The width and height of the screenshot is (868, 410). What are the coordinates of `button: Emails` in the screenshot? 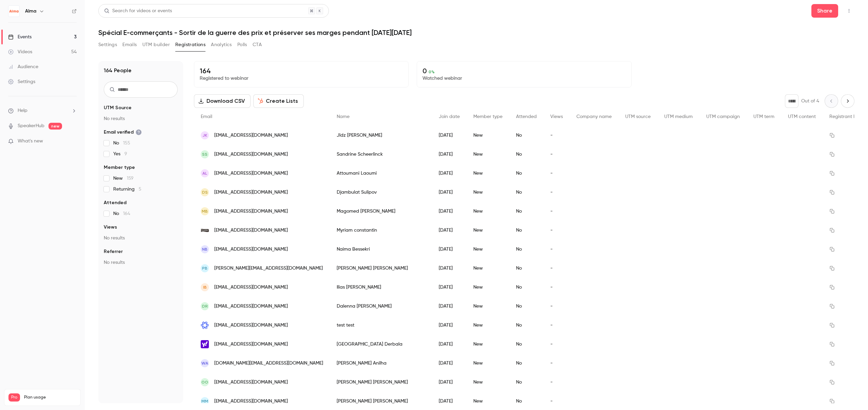 It's located at (130, 45).